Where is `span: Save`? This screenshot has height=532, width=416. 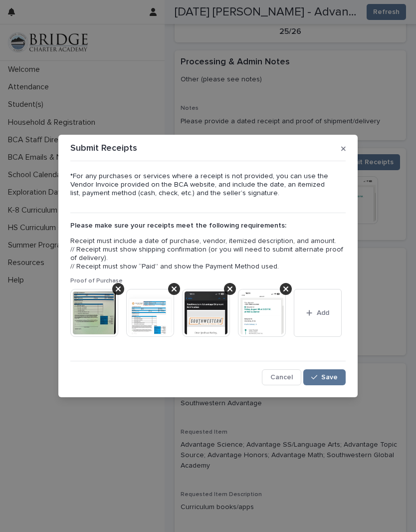 span: Save is located at coordinates (329, 377).